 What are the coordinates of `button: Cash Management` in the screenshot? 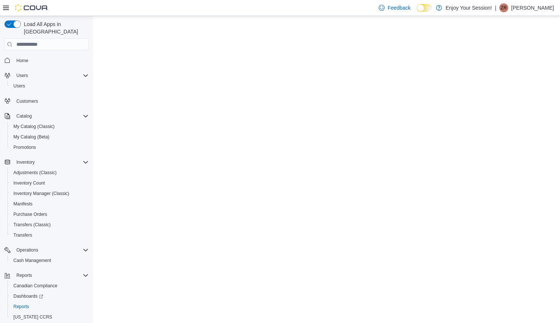 It's located at (50, 261).